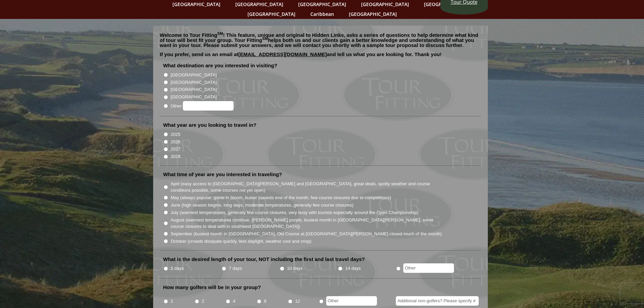 This screenshot has height=308, width=644. Describe the element at coordinates (320, 57) in the screenshot. I see `p: If you prefer, send us an email at and tell us what you are looking for. Thank you!` at that location.